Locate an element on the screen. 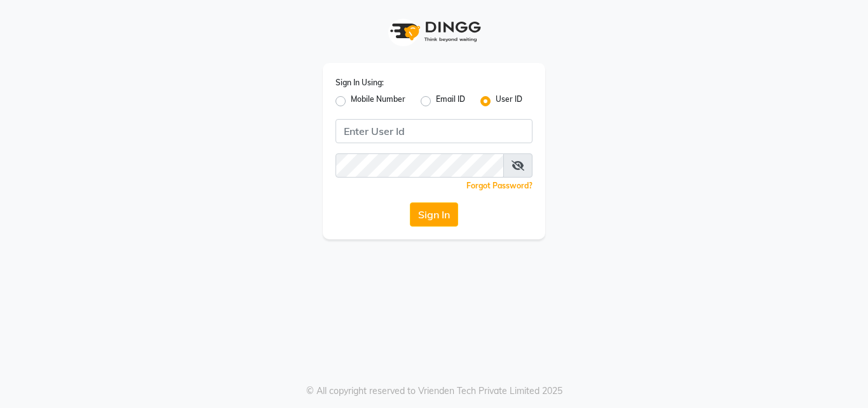 Image resolution: width=868 pixels, height=408 pixels. label: User ID is located at coordinates (509, 101).